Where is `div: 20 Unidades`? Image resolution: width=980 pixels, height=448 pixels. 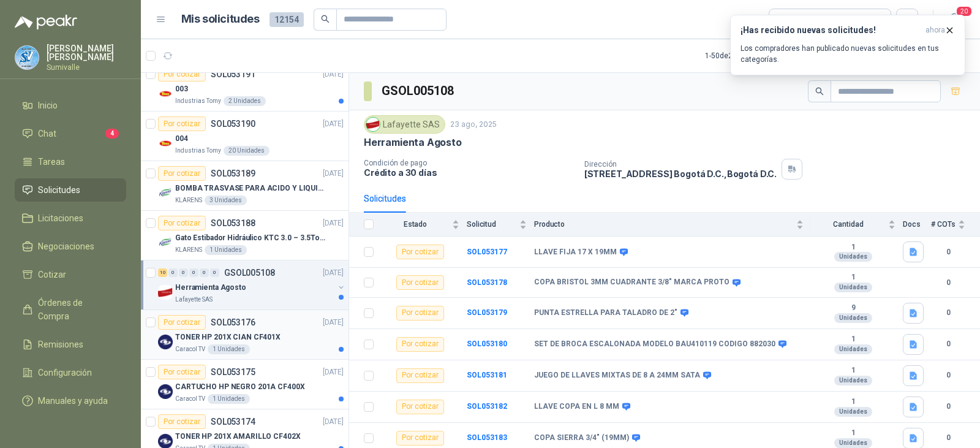 div: 20 Unidades is located at coordinates (246, 151).